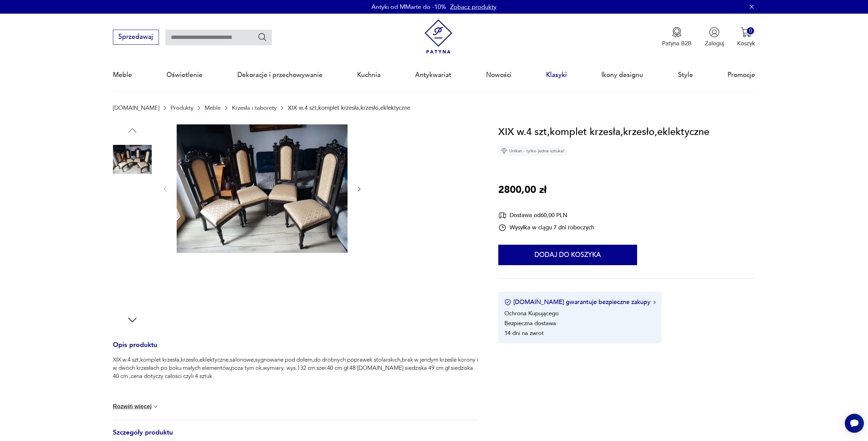 The image size is (868, 441). What do you see at coordinates (750, 31) in the screenshot?
I see `div: 0` at bounding box center [750, 31].